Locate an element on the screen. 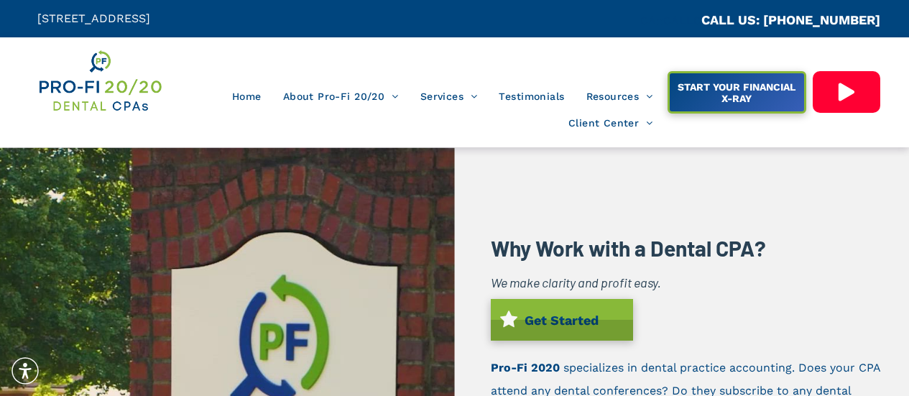  a: Get Started is located at coordinates (562, 320).